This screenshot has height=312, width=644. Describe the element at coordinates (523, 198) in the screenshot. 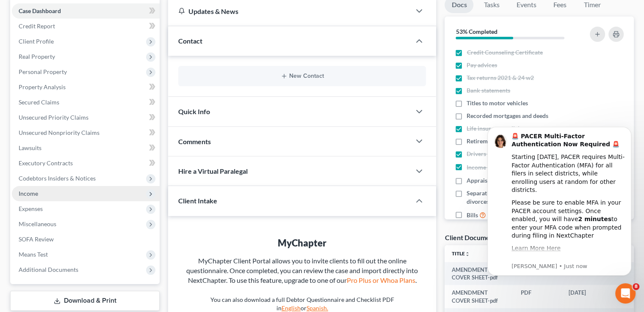

I see `span: Separation agreements or decrees of divorces` at that location.